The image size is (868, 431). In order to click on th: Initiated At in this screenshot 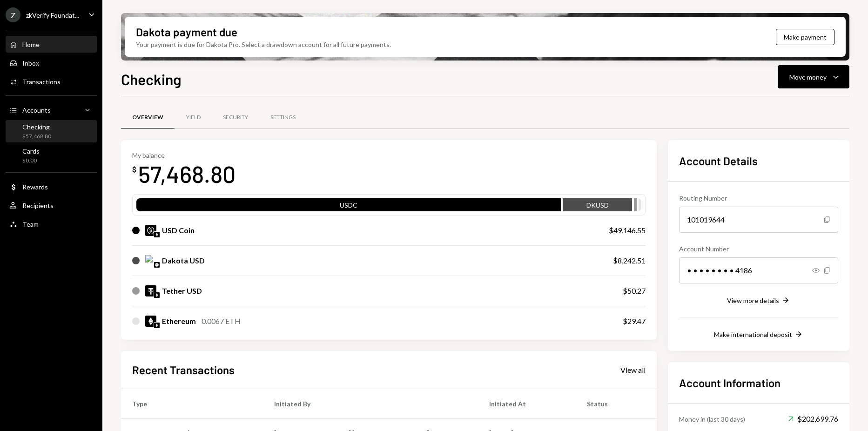, I will do `click(527, 404)`.